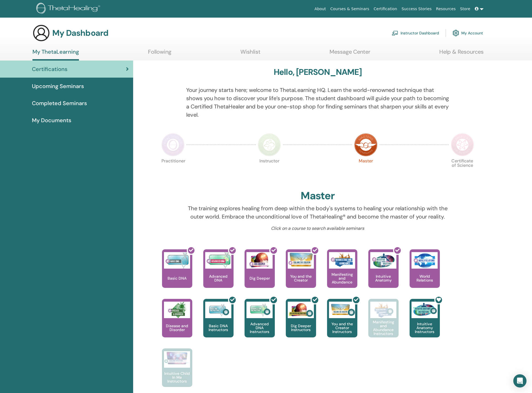 The height and width of the screenshot is (393, 532). Describe the element at coordinates (218, 310) in the screenshot. I see `img: Basic DNA Instructors` at that location.